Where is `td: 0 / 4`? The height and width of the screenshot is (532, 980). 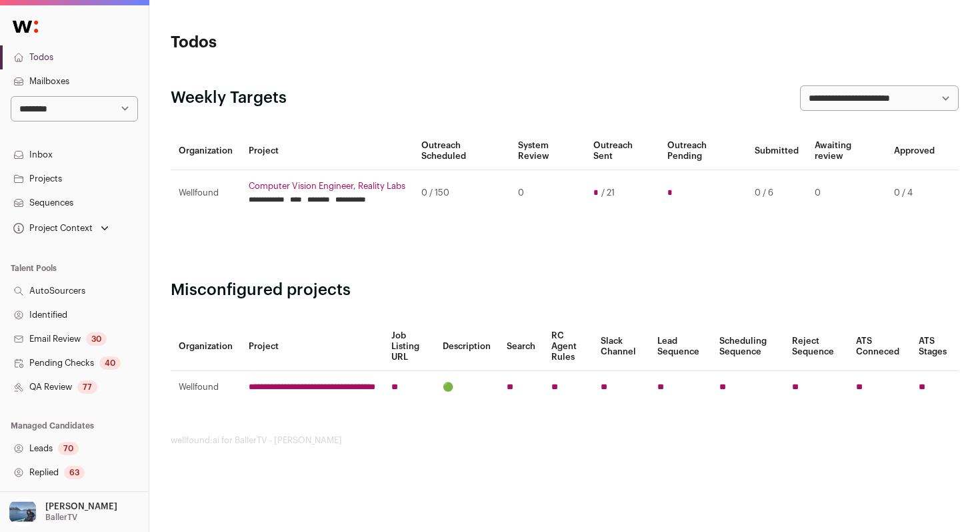 td: 0 / 4 is located at coordinates (914, 192).